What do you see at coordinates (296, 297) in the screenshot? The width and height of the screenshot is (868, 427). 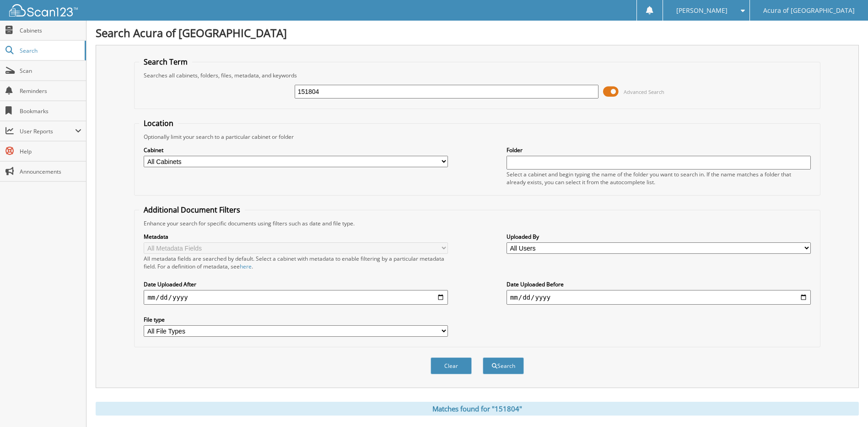 I see `input: start` at bounding box center [296, 297].